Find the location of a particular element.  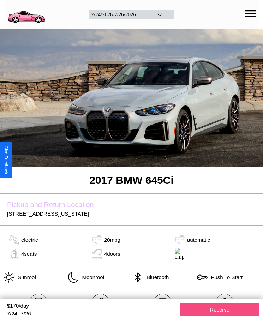

div: 7 / 24 - 7 / 26 is located at coordinates (92, 313).